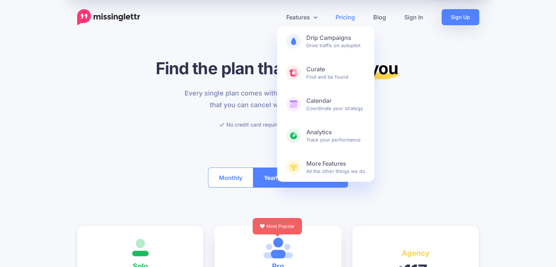 This screenshot has height=267, width=556. I want to click on h4: Agency, so click(415, 253).